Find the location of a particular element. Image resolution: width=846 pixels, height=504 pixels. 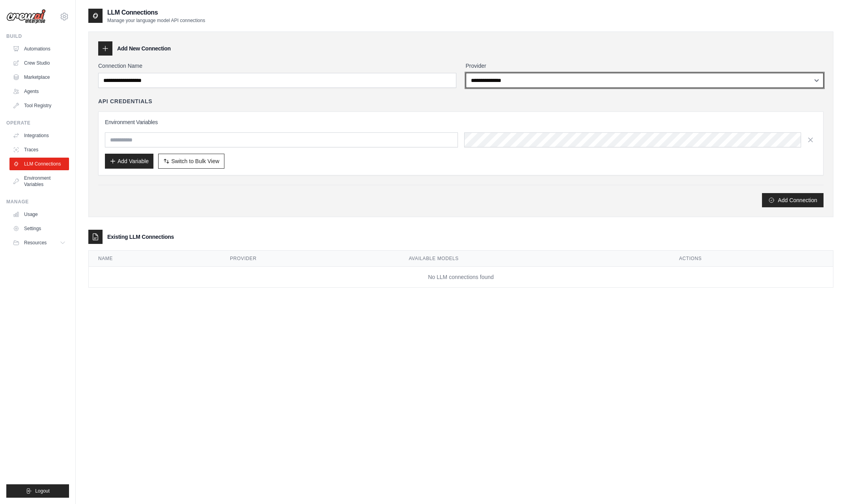

a: Automations is located at coordinates (39, 49).